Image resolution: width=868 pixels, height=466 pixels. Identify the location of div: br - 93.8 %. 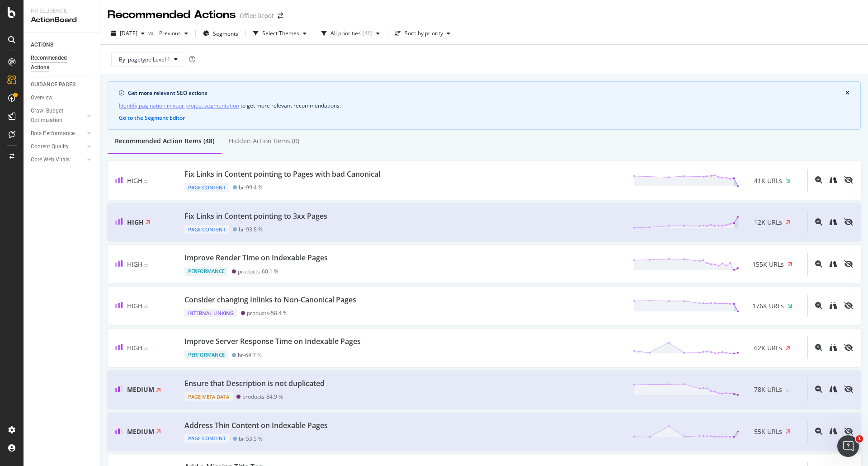
(250, 229).